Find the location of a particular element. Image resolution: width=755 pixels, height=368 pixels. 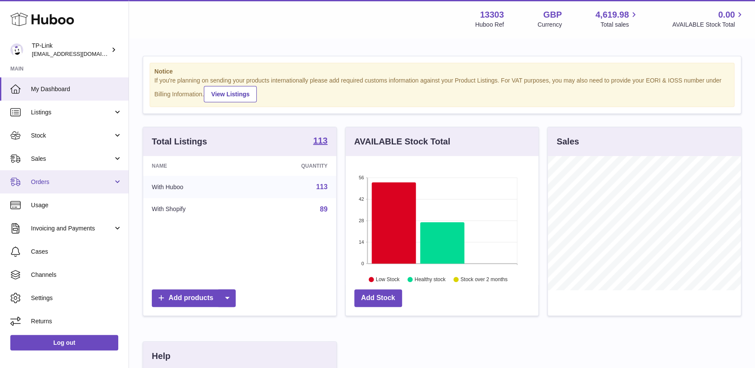

span: My Dashboard is located at coordinates (77, 89).